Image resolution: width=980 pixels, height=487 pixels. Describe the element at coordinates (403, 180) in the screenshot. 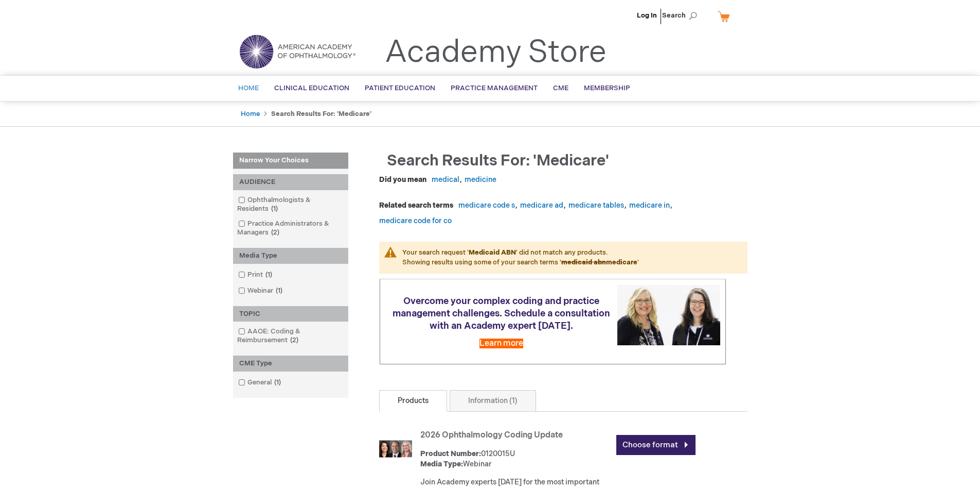

I see `dt: Did you mean` at that location.